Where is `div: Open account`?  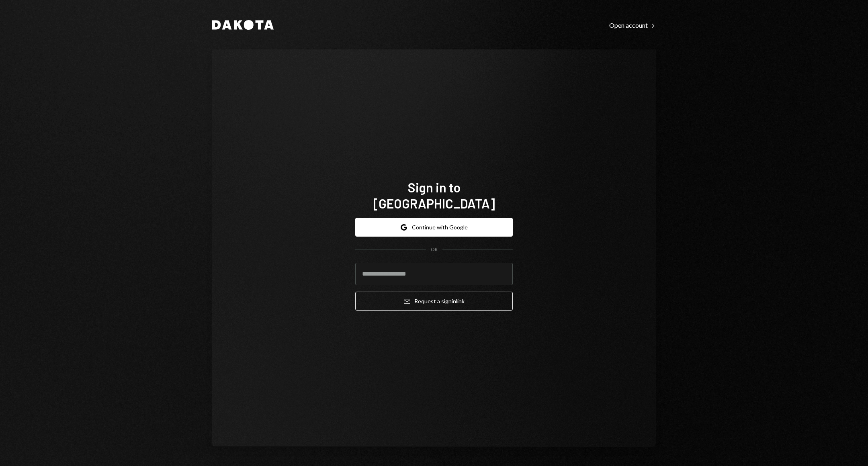 div: Open account is located at coordinates (633, 25).